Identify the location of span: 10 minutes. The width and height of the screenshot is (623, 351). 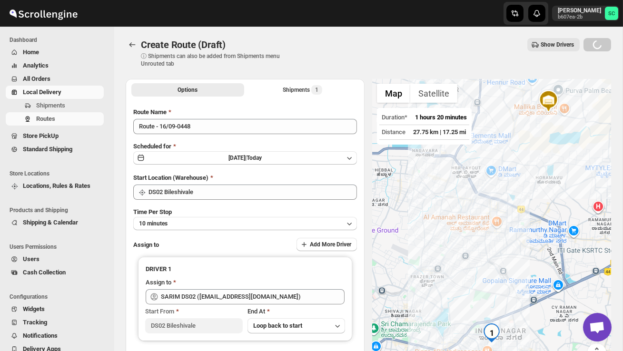
(153, 224).